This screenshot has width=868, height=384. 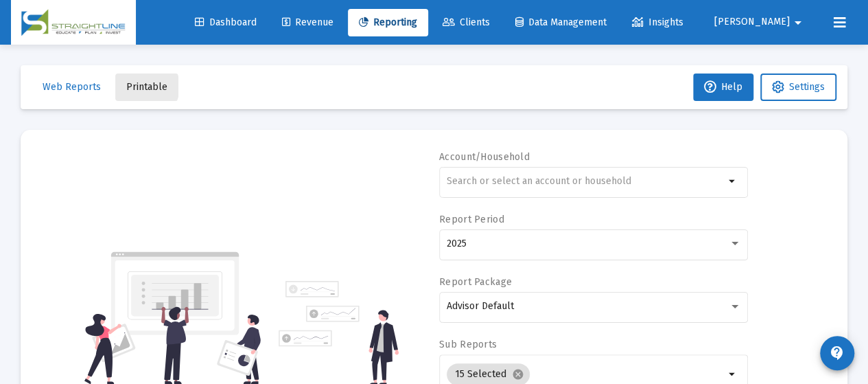 What do you see at coordinates (465, 23) in the screenshot?
I see `a: Clients` at bounding box center [465, 23].